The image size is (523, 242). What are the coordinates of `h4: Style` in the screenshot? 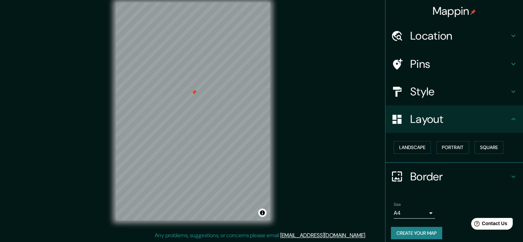 It's located at (459, 91).